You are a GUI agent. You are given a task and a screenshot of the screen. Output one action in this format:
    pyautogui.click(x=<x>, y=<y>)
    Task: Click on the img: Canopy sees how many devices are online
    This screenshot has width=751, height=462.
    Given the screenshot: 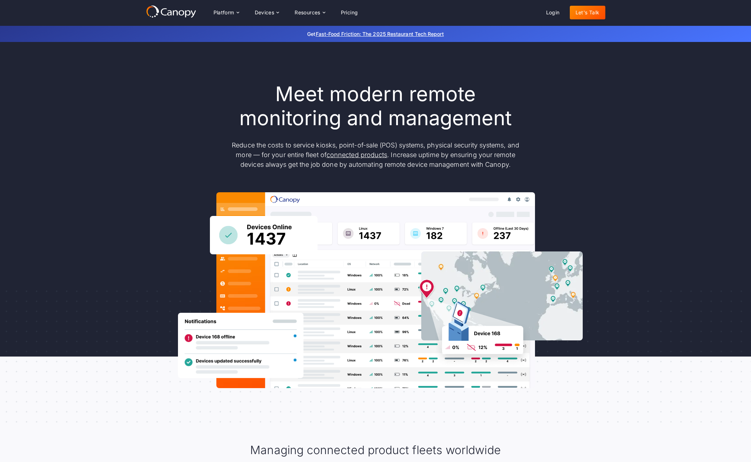 What is the action you would take?
    pyautogui.click(x=264, y=235)
    